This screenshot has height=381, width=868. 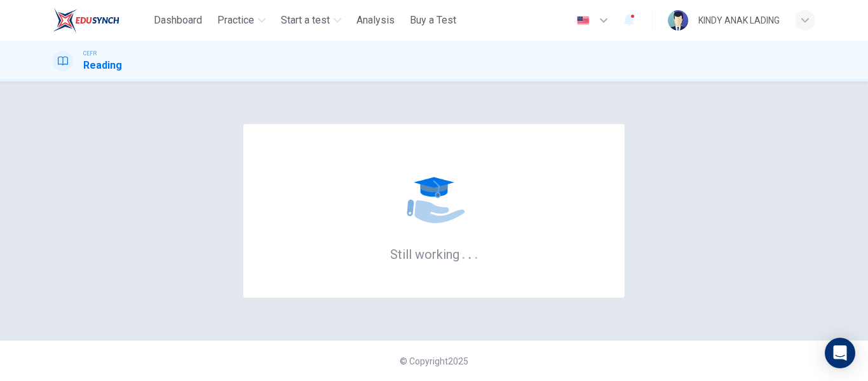 What do you see at coordinates (310, 21) in the screenshot?
I see `button: Start a test` at bounding box center [310, 21].